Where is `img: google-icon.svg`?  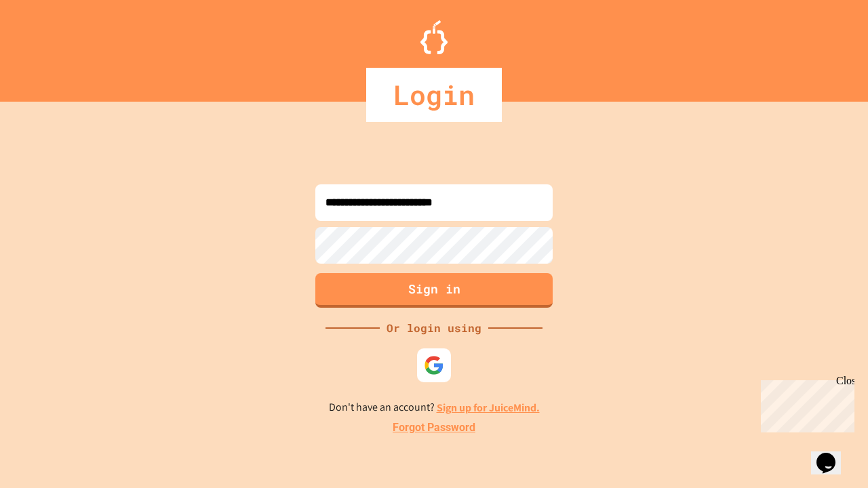 img: google-icon.svg is located at coordinates (434, 365).